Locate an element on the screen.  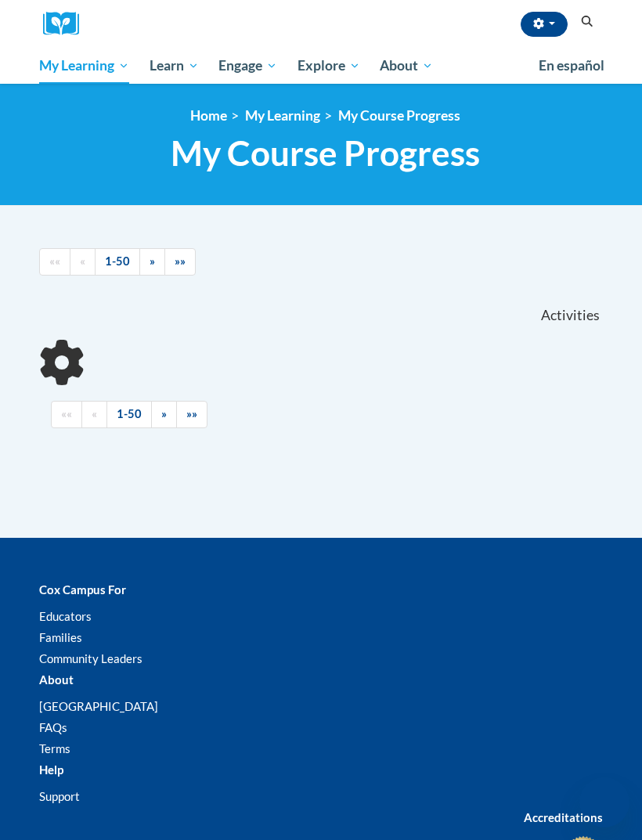
a: Home is located at coordinates (208, 115).